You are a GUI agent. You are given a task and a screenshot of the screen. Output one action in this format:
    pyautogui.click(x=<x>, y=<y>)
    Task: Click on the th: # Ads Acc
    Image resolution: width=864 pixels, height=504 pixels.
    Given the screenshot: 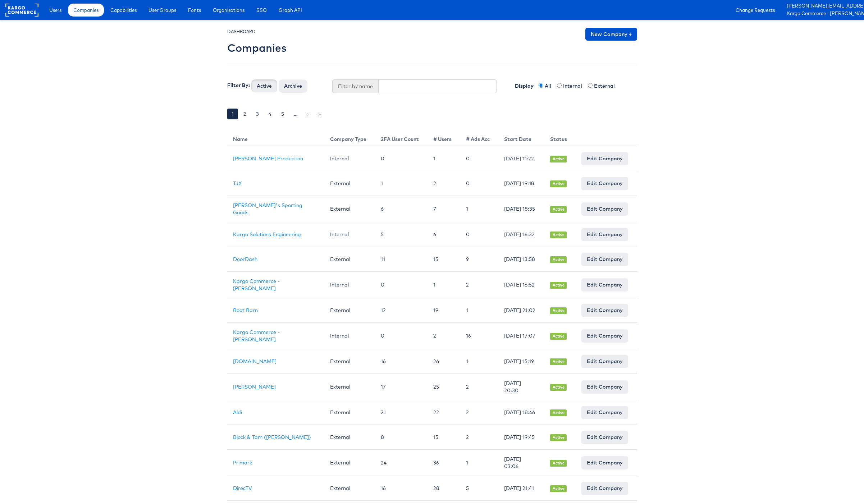 What is the action you would take?
    pyautogui.click(x=479, y=138)
    